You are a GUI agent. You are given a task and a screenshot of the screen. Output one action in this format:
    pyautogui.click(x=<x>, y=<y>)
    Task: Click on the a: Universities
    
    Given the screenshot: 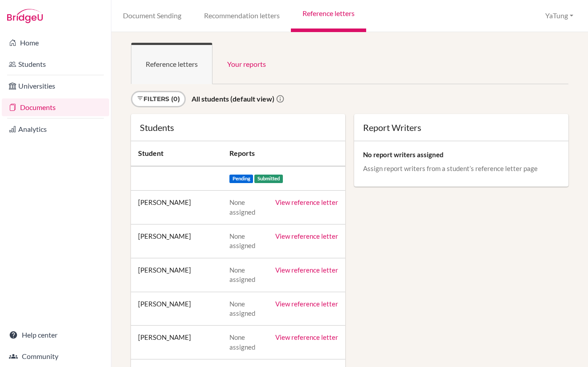 What is the action you would take?
    pyautogui.click(x=55, y=86)
    